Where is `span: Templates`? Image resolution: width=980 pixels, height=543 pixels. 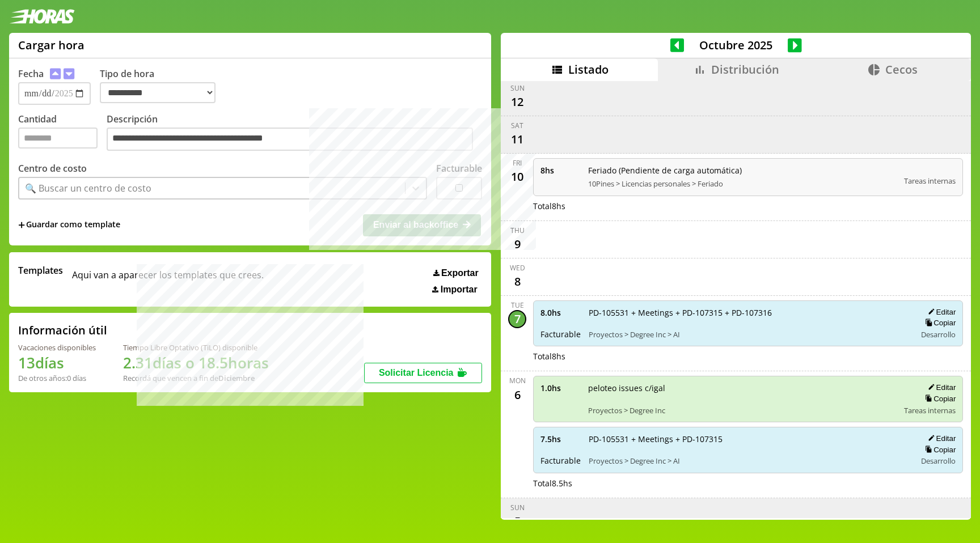 span: Templates is located at coordinates (40, 271).